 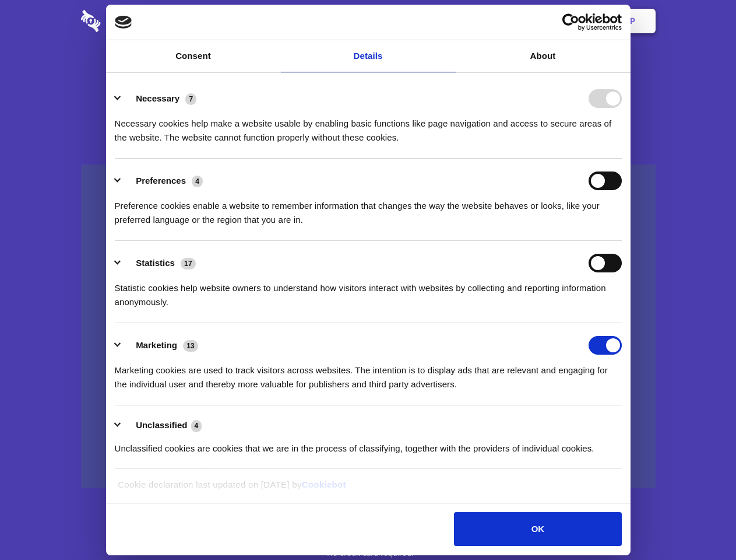 What do you see at coordinates (155, 262) in the screenshot?
I see `label: Statistics` at bounding box center [155, 262].